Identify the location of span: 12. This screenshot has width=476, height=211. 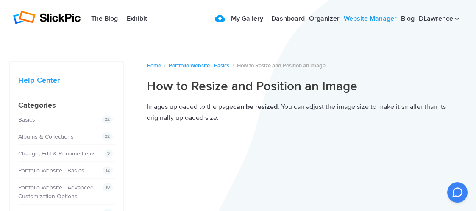
(108, 170).